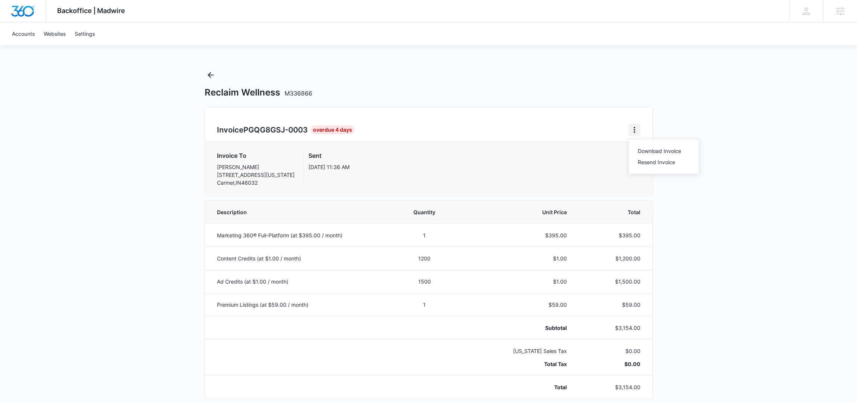  What do you see at coordinates (54, 34) in the screenshot?
I see `a: Websites` at bounding box center [54, 34].